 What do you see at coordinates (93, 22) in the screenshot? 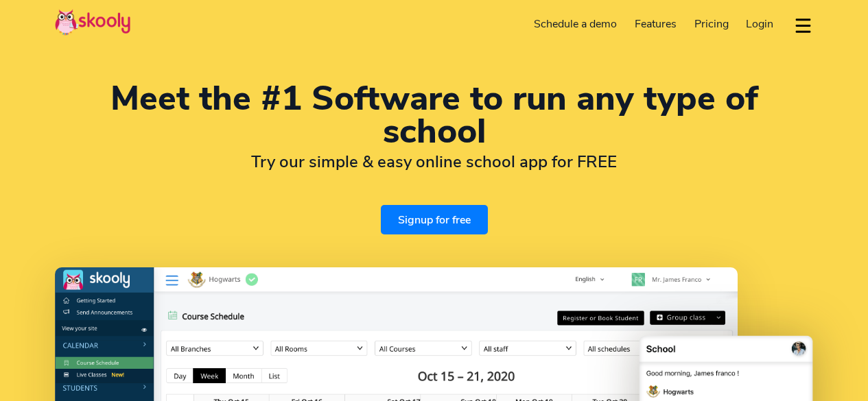
I see `img: Skooly` at bounding box center [93, 22].